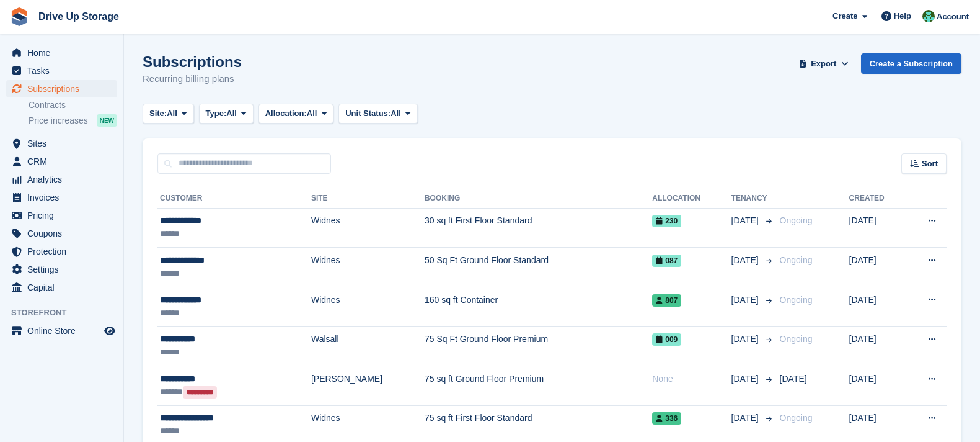 The width and height of the screenshot is (980, 442). I want to click on span: Unit Status:, so click(368, 114).